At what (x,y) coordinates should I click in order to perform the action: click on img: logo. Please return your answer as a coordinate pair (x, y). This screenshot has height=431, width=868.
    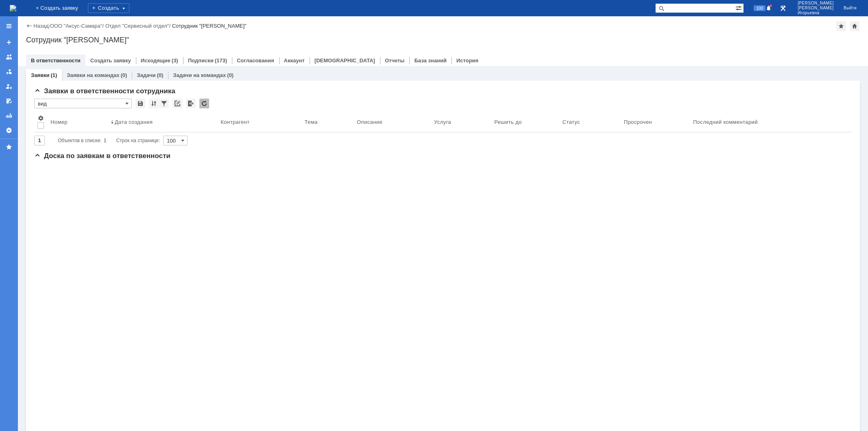
    Looking at the image, I should click on (13, 8).